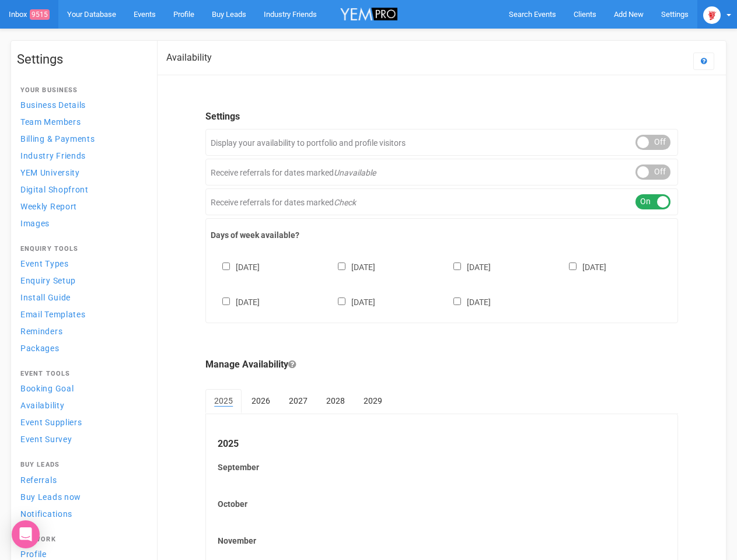  Describe the element at coordinates (81, 422) in the screenshot. I see `a: Event Suppliers` at that location.